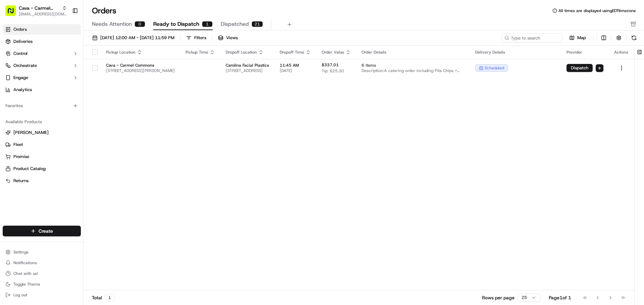 The height and width of the screenshot is (305, 644). Describe the element at coordinates (20, 29) in the screenshot. I see `span: Orders` at that location.